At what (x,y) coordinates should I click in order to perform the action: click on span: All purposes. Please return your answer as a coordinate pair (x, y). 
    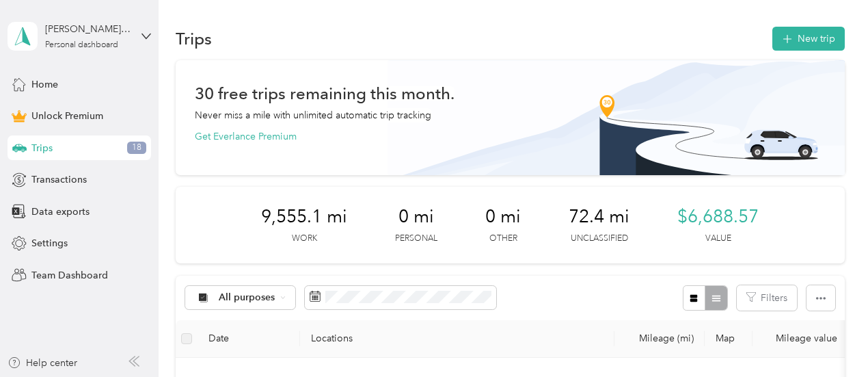
    Looking at the image, I should click on (246, 298).